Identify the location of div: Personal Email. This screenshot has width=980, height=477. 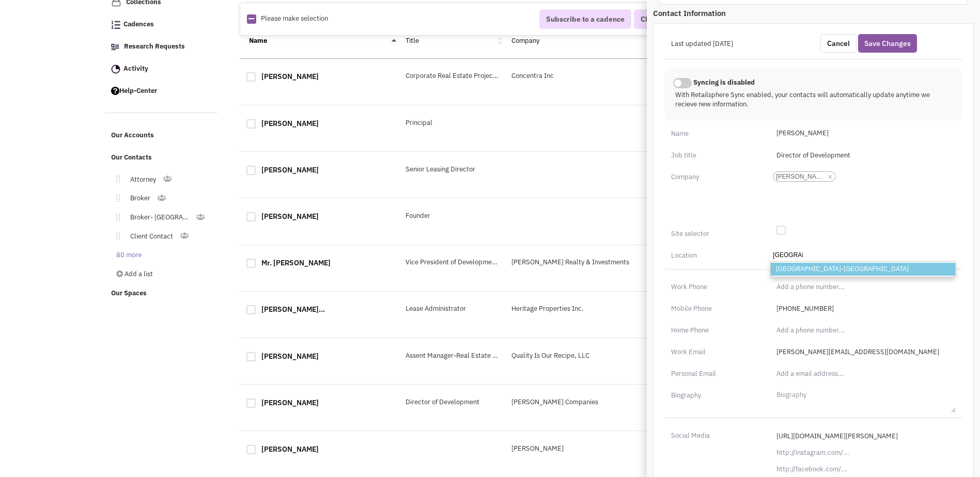
(713, 374).